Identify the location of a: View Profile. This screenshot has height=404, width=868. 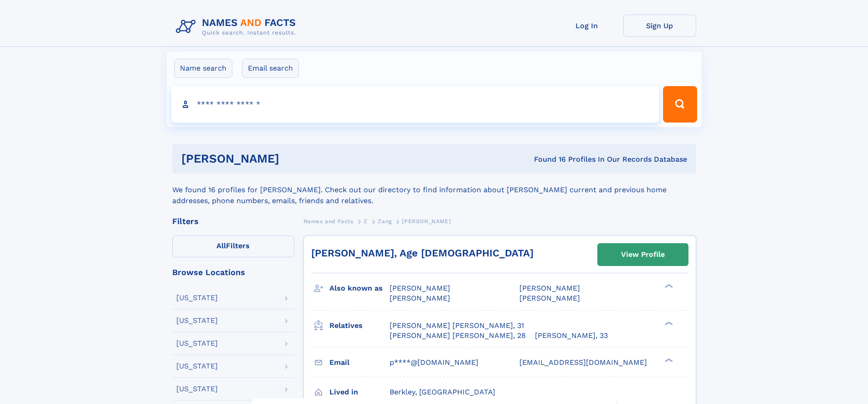
(643, 254).